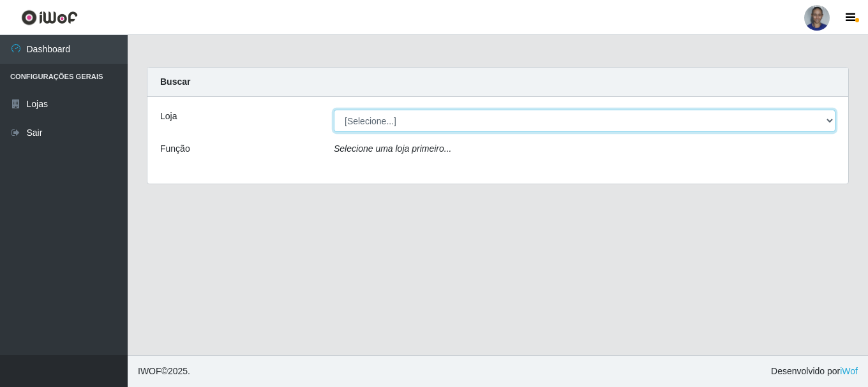 The image size is (868, 387). What do you see at coordinates (164, 371) in the screenshot?
I see `span: © 2025 .` at bounding box center [164, 371].